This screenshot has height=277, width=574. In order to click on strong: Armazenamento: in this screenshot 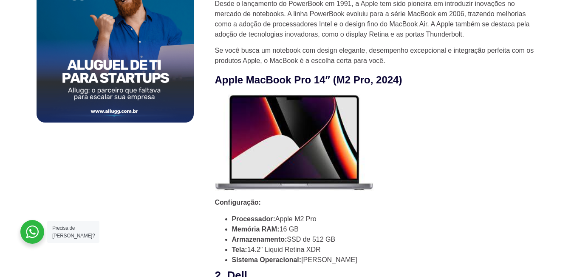, I will do `click(260, 239)`.